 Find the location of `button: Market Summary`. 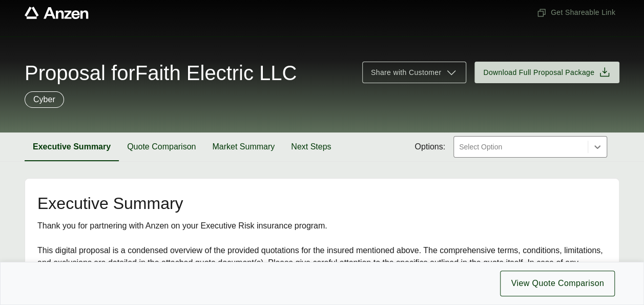

button: Market Summary is located at coordinates (244, 147).